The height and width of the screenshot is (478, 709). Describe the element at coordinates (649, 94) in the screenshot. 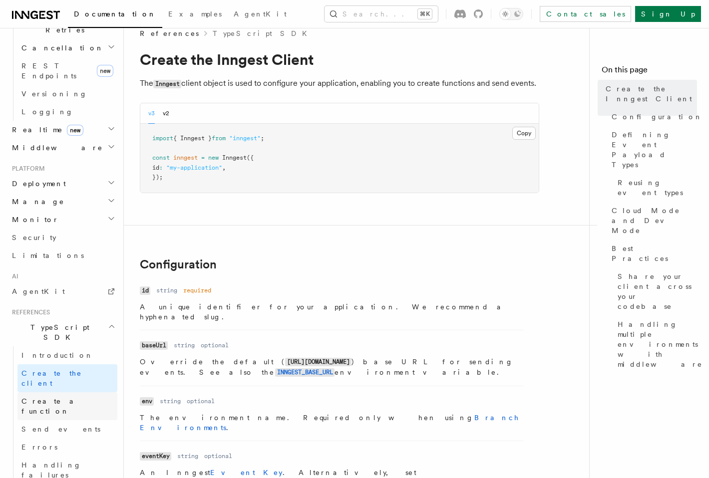

I see `a: Create the Inngest Client` at that location.